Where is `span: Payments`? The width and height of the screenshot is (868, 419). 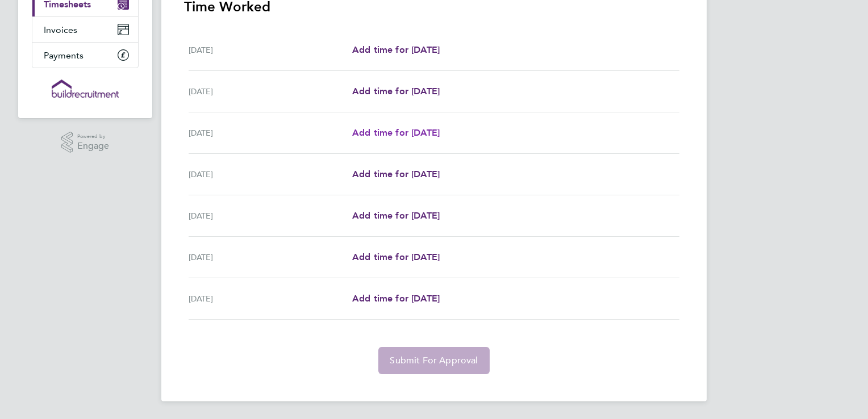 span: Payments is located at coordinates (63, 55).